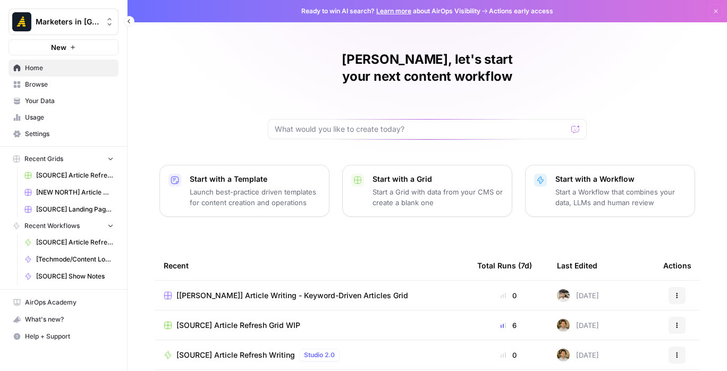 The width and height of the screenshot is (727, 371). Describe the element at coordinates (421, 129) in the screenshot. I see `input: What would you like to create today?` at that location.